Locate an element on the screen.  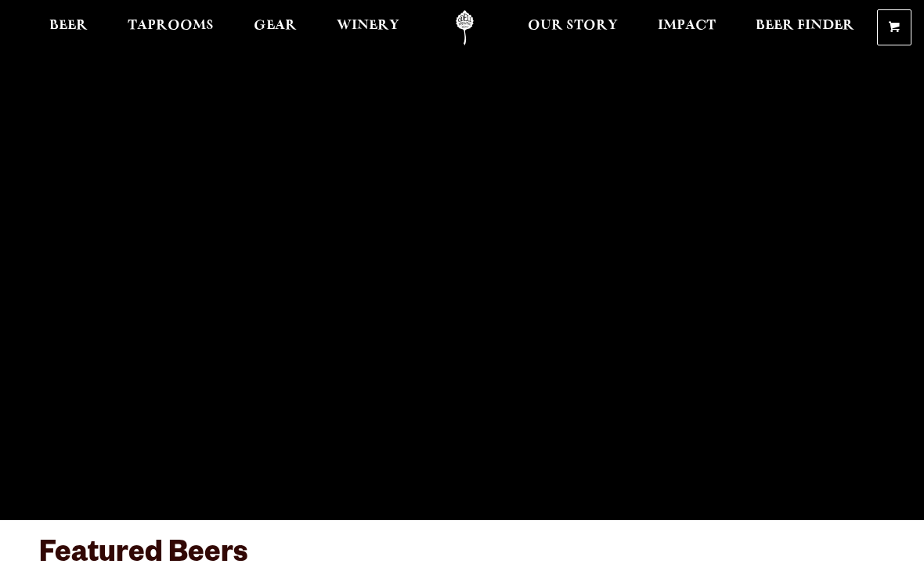
span: Our Story is located at coordinates (572, 26).